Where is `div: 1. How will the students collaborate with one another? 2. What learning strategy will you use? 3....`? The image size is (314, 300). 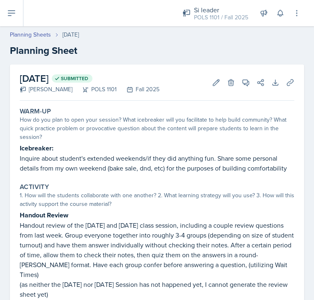
div: 1. How will the students collaborate with one another? 2. What learning strategy will you use? 3.... is located at coordinates (157, 200).